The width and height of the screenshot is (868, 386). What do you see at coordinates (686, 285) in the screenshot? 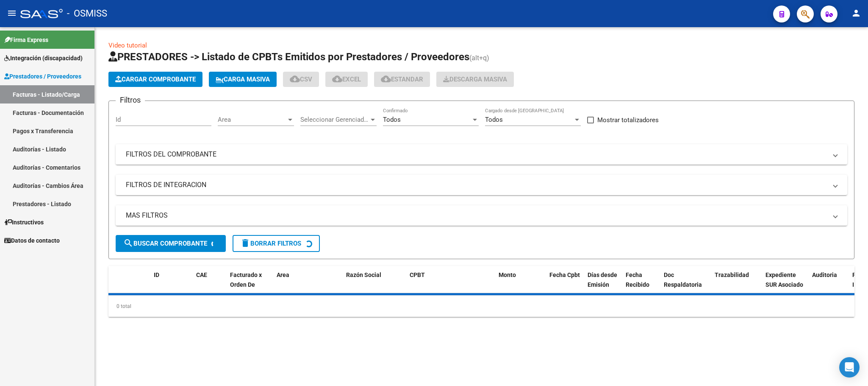
I see `datatable-header-cell: Doc Respaldatoria` at bounding box center [686, 285].